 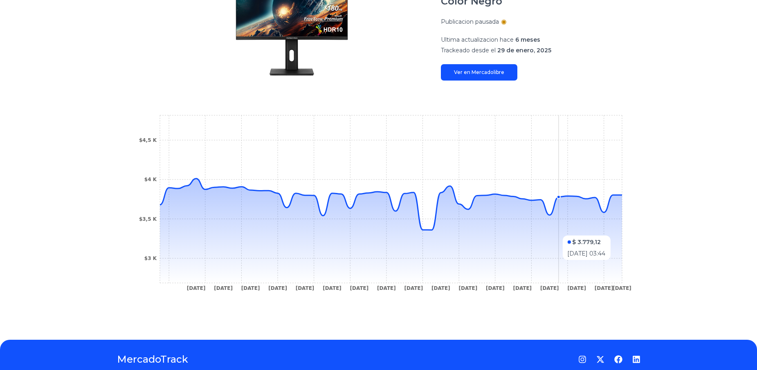 I want to click on tspan: $4,5 K, so click(x=148, y=140).